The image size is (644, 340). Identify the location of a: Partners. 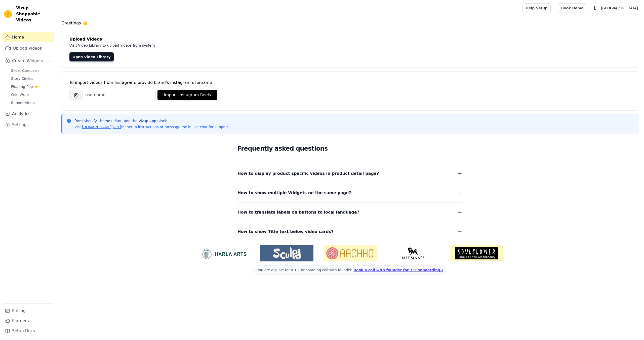
(28, 321).